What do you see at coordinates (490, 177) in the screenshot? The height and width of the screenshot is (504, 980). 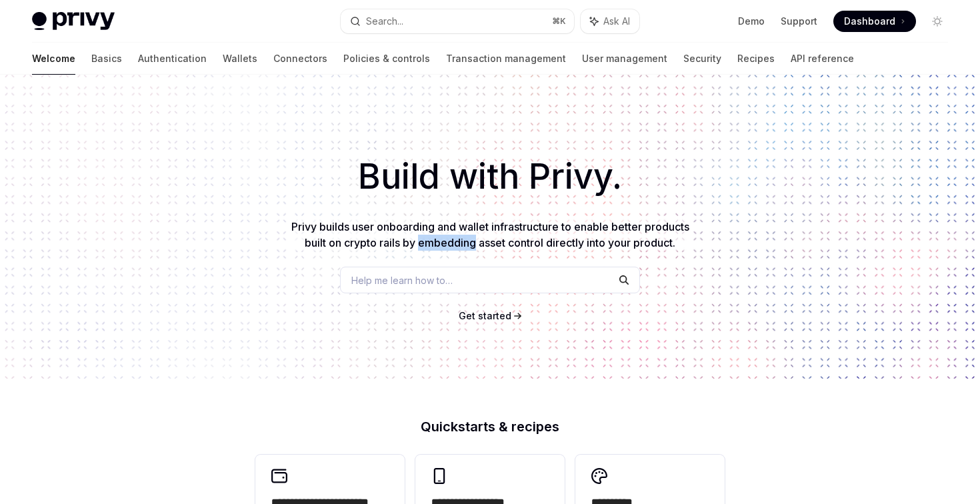 I see `h1: Build with Privy.` at bounding box center [490, 177].